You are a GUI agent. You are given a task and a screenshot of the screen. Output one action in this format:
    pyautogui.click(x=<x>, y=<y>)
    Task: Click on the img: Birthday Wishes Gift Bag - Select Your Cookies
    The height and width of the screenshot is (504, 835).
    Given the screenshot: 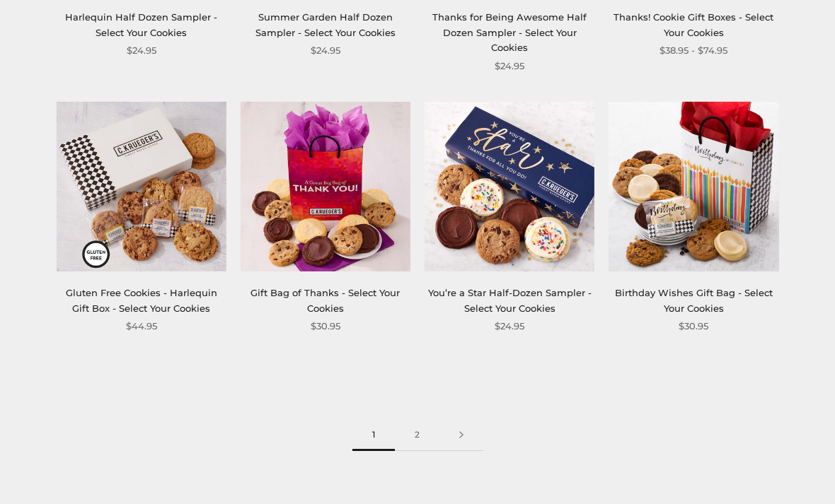 What is the action you would take?
    pyautogui.click(x=693, y=187)
    